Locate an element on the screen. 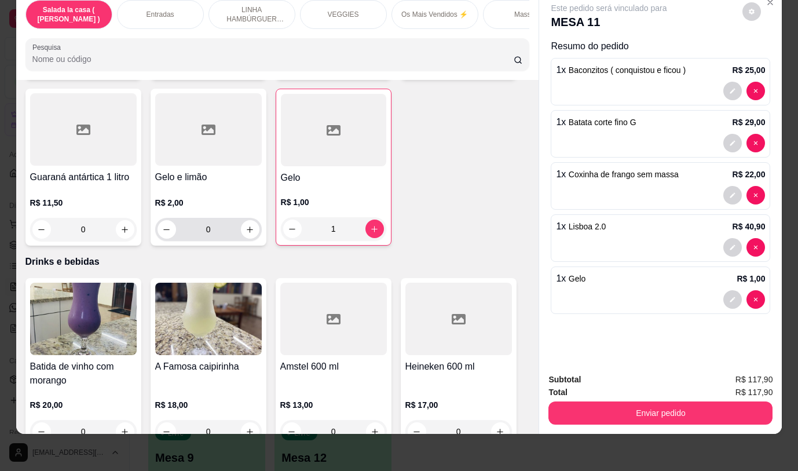  p: VEGGIES is located at coordinates (343, 14).